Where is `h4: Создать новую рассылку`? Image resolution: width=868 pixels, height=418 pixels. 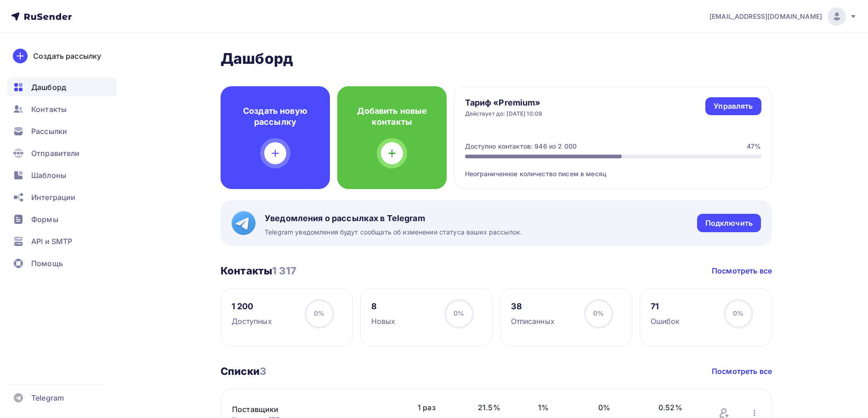
h4: Создать новую рассылку is located at coordinates (275, 116).